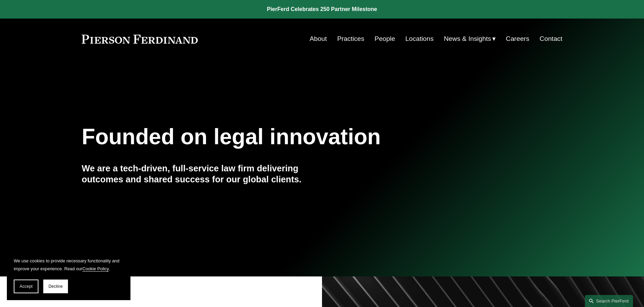  I want to click on a: About, so click(318, 39).